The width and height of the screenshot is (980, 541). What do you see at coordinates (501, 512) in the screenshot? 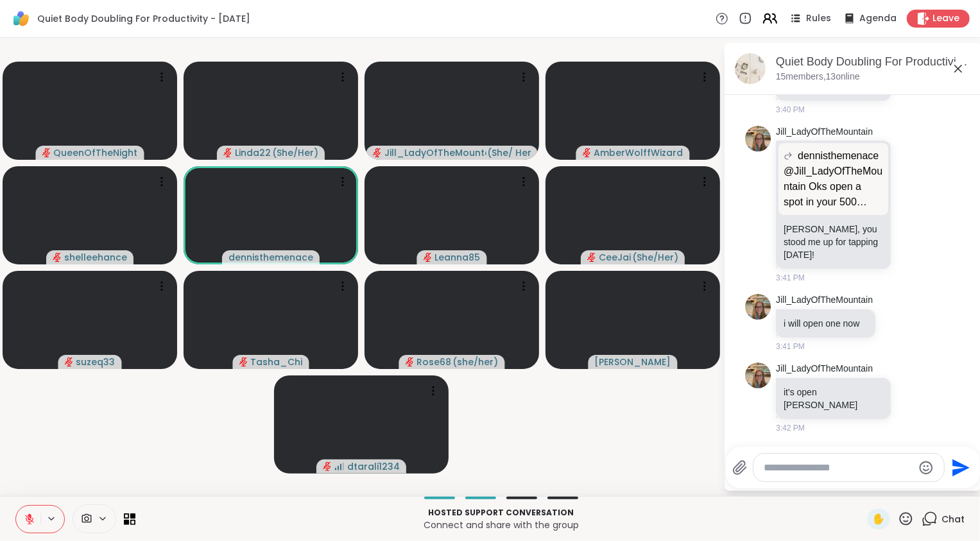
I see `p: Hosted support conversation` at bounding box center [501, 512].